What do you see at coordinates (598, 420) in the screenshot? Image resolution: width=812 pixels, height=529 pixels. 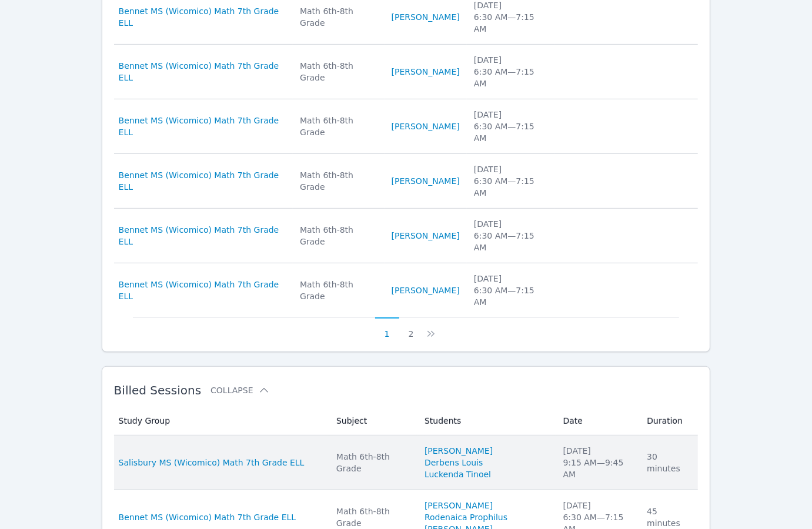 I see `th: Date` at bounding box center [598, 420].